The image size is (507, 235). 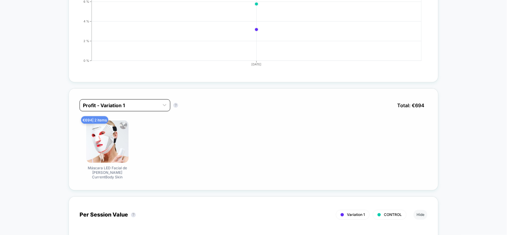 What do you see at coordinates (86, 41) in the screenshot?
I see `tspan: 2 %` at bounding box center [86, 41].